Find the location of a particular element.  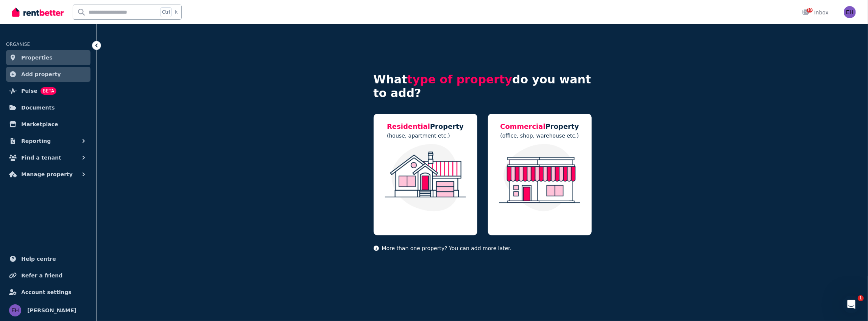

span: ORGANISE is located at coordinates (18, 44).